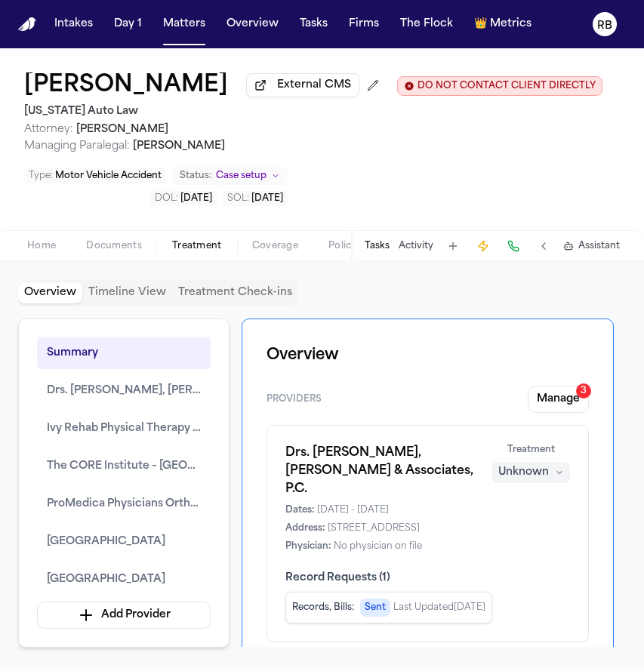 This screenshot has height=671, width=644. What do you see at coordinates (599, 246) in the screenshot?
I see `span: Assistant` at bounding box center [599, 246].